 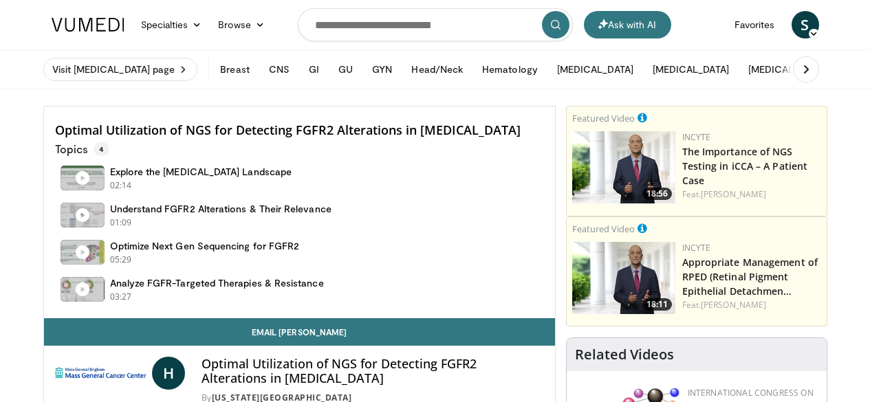 I want to click on button: Head/Neck, so click(x=437, y=69).